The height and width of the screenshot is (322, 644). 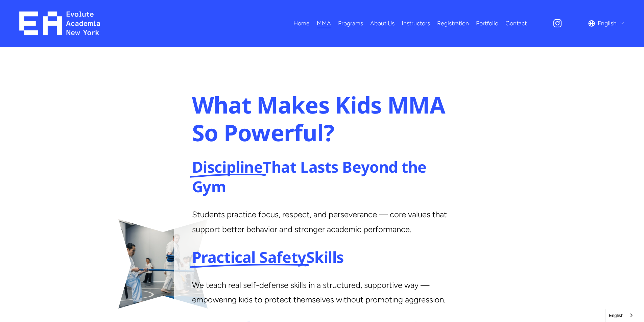 I want to click on img: EA, so click(x=60, y=23).